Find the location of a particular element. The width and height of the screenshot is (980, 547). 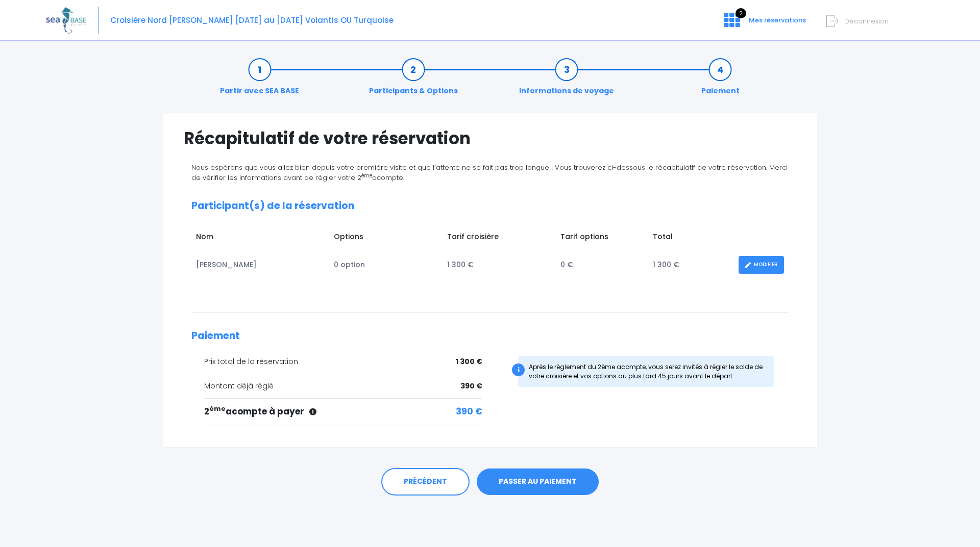

td: Options is located at coordinates (385, 238).